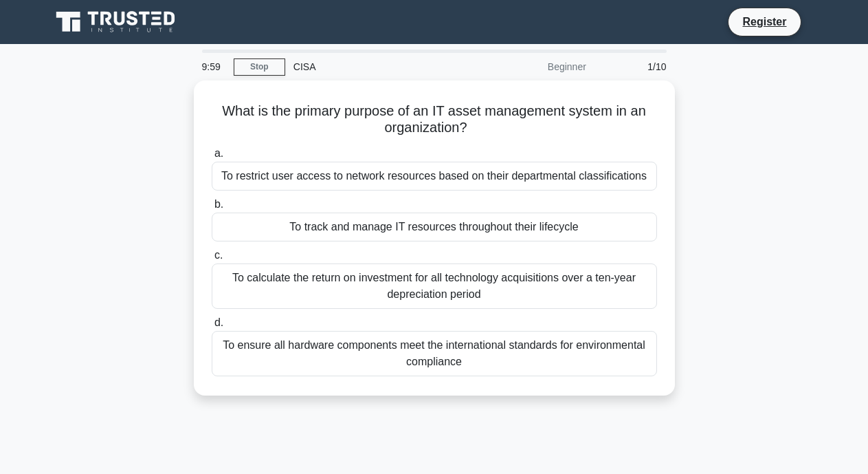  I want to click on div: Beginner, so click(534, 67).